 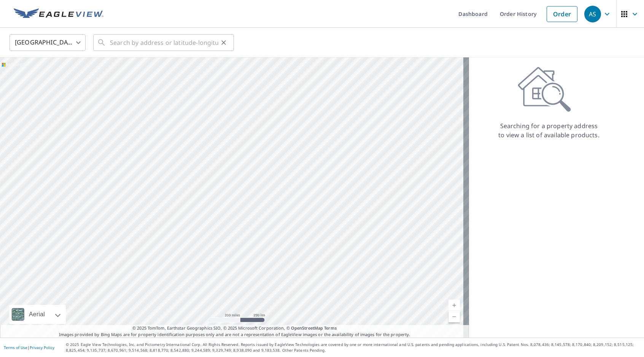 I want to click on p: Searching for a property address to view a list of available products., so click(x=549, y=131).